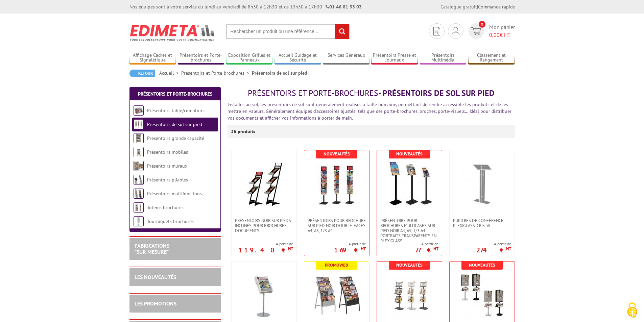 The image size is (644, 322). What do you see at coordinates (170, 221) in the screenshot?
I see `a: Tourniquets brochures` at bounding box center [170, 221].